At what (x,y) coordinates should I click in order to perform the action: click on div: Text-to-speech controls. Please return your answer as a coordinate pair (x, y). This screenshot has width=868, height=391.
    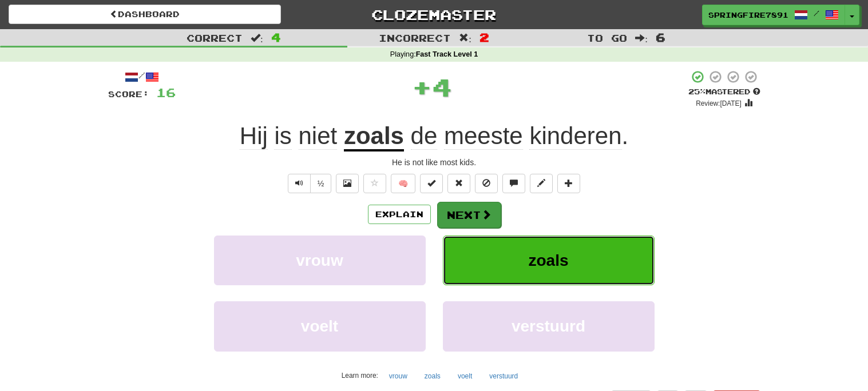
    Looking at the image, I should click on (308, 183).